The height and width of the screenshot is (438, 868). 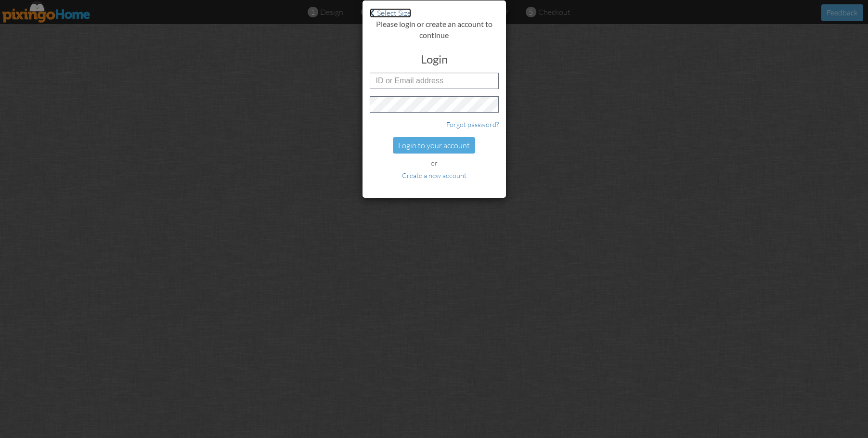 What do you see at coordinates (390, 13) in the screenshot?
I see `a: Select Size` at bounding box center [390, 13].